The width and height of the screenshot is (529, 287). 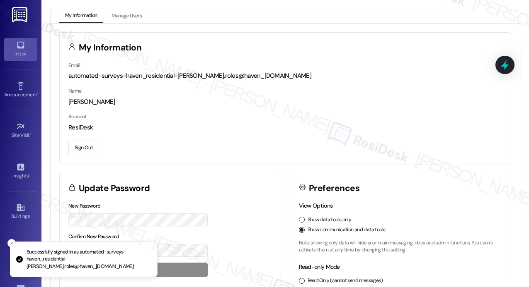 What do you see at coordinates (21, 131) in the screenshot?
I see `a: Site Visit •` at bounding box center [21, 131].